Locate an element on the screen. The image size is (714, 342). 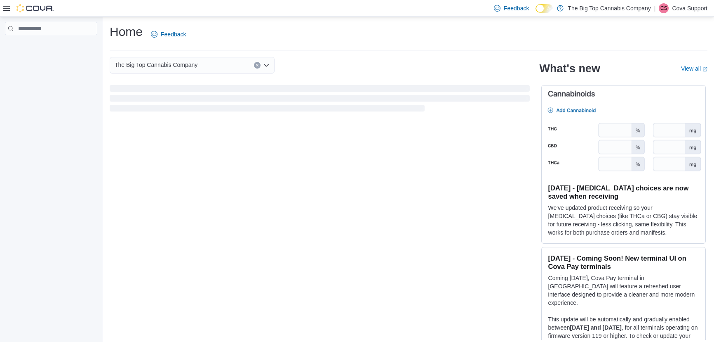
p: Cova Support is located at coordinates (690, 8).